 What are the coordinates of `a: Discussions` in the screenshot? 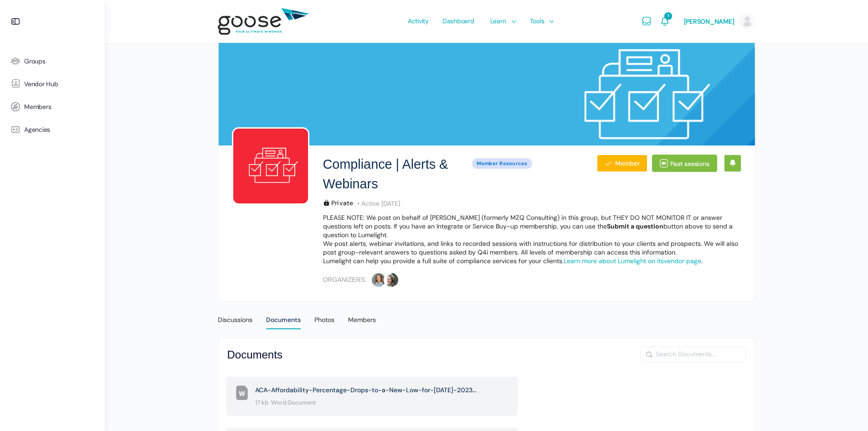 It's located at (235, 315).